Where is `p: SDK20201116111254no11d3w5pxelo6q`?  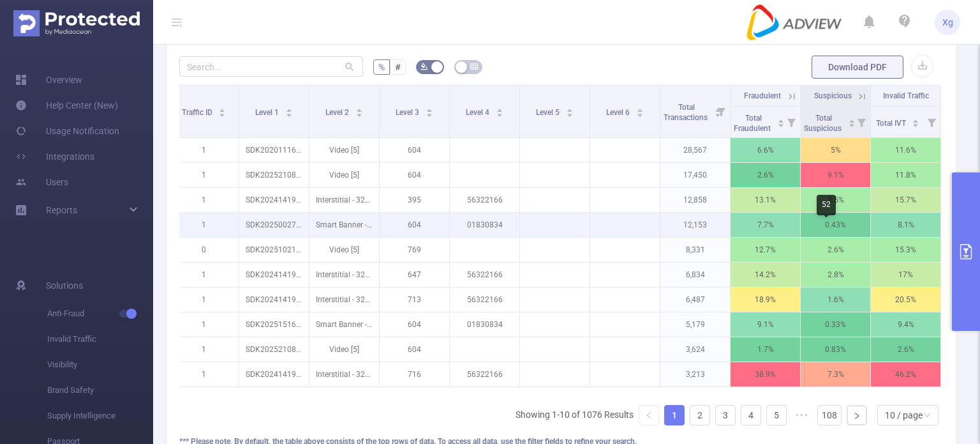
p: SDK20201116111254no11d3w5pxelo6q is located at coordinates (274, 150).